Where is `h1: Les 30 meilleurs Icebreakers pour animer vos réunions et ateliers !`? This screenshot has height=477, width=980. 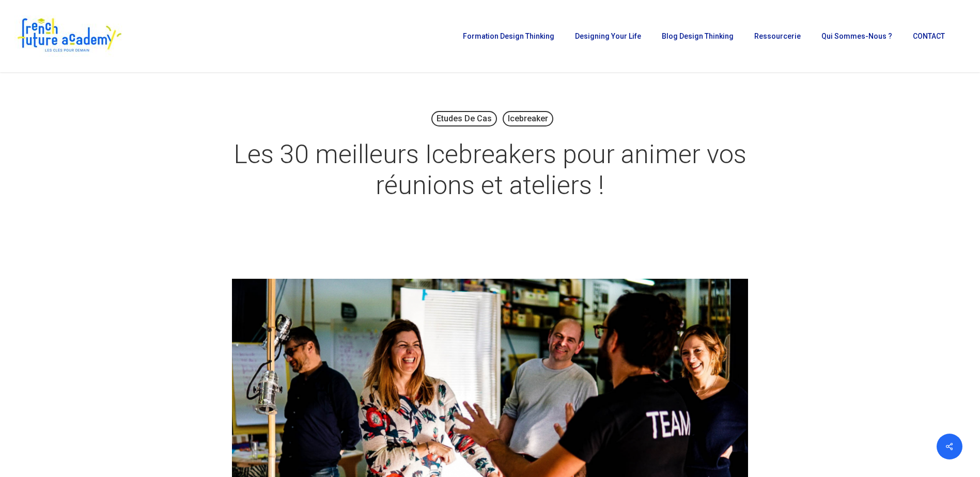 h1: Les 30 meilleurs Icebreakers pour animer vos réunions et ateliers ! is located at coordinates (490, 170).